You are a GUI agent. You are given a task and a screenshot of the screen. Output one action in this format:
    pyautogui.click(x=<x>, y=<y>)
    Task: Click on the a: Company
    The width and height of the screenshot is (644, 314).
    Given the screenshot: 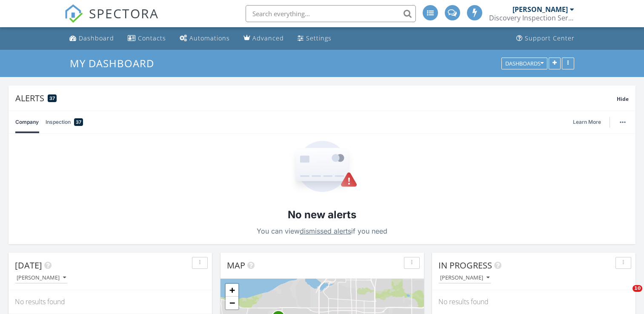 What is the action you would take?
    pyautogui.click(x=27, y=122)
    